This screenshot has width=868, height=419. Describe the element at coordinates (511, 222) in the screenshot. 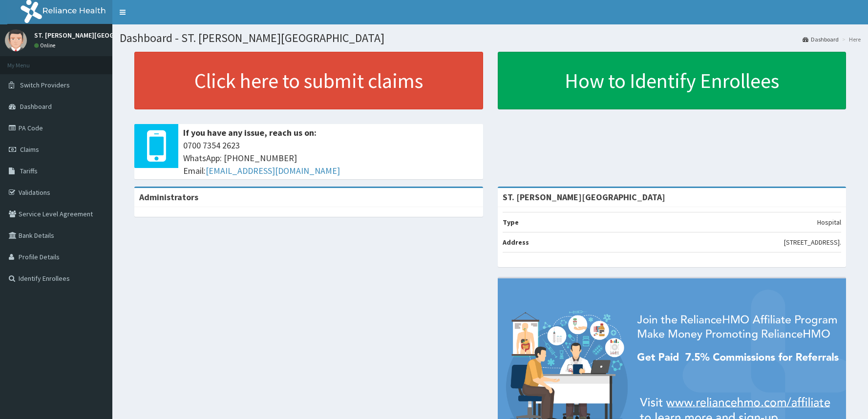

I see `b: Type` at that location.